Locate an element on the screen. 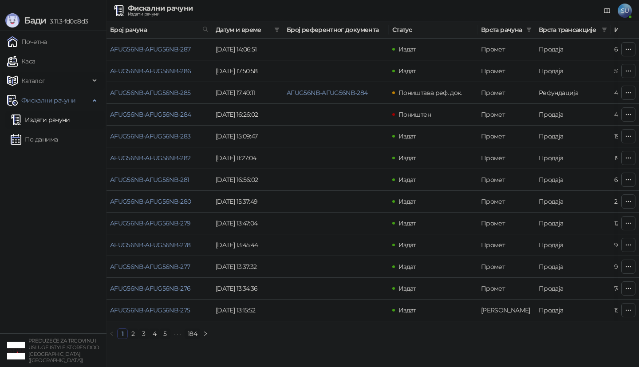 The width and height of the screenshot is (639, 367). span: right is located at coordinates (205, 334).